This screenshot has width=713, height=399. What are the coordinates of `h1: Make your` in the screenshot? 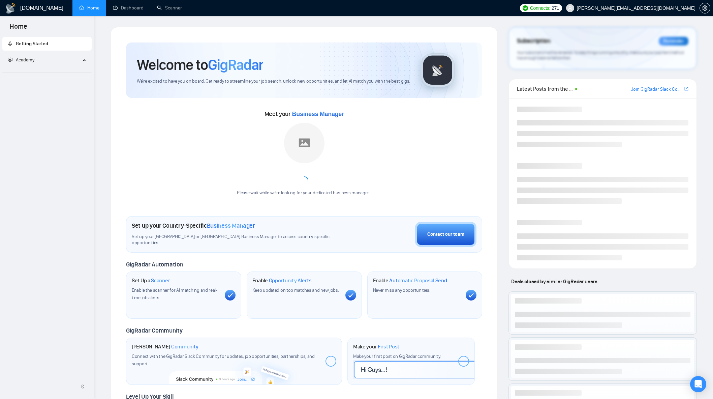 It's located at (376, 346).